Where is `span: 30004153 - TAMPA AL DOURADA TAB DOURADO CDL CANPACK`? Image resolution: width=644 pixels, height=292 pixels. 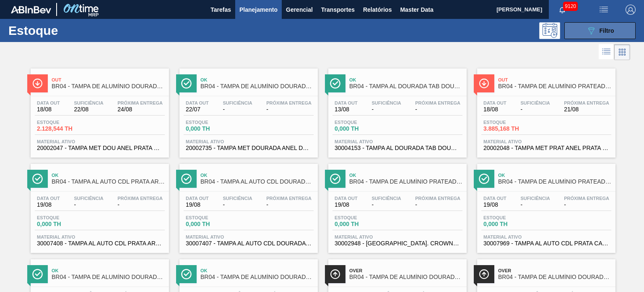
span: 30004153 - TAMPA AL DOURADA TAB DOURADO CDL CANPACK is located at coordinates (397, 148).